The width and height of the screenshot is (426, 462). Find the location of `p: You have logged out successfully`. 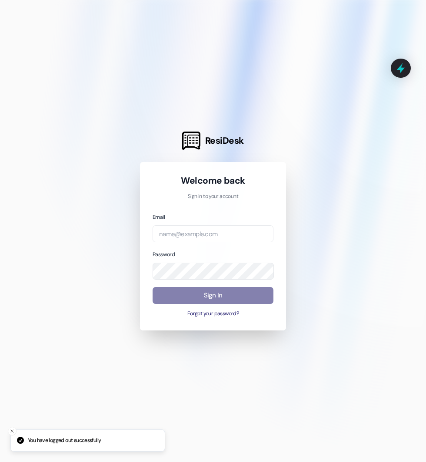

p: You have logged out successfully is located at coordinates (64, 441).